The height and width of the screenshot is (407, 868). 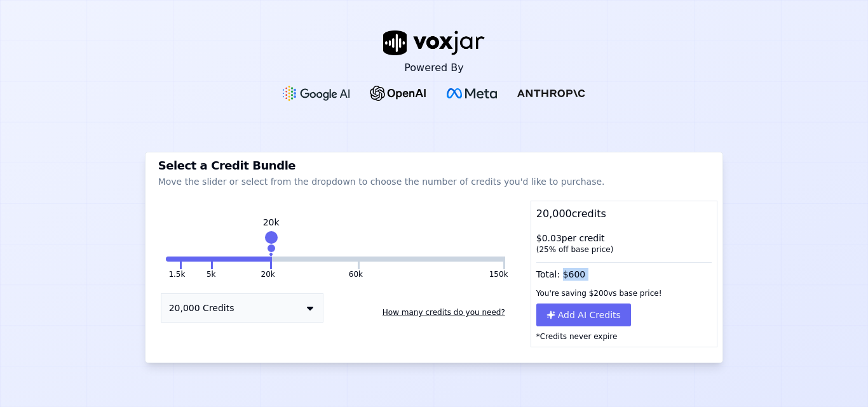 I want to click on img: Meta Logo, so click(x=471, y=94).